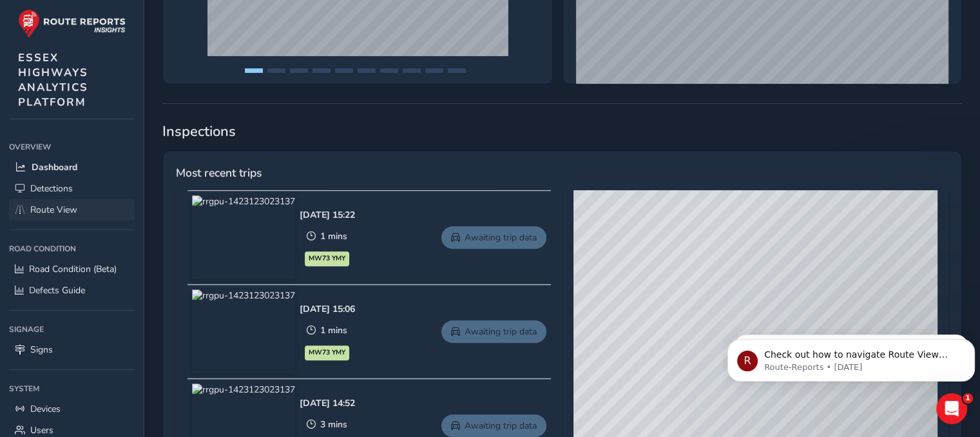 This screenshot has width=980, height=437. I want to click on span: Signs, so click(41, 349).